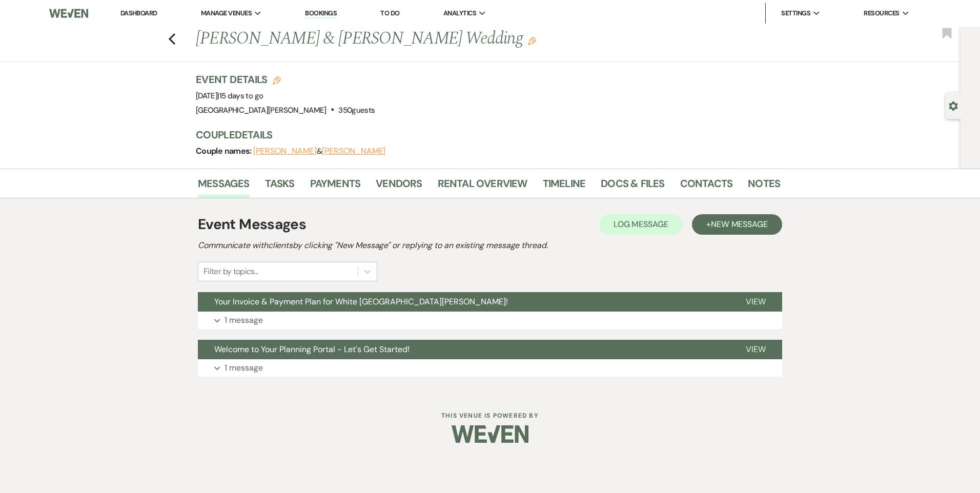 Image resolution: width=980 pixels, height=493 pixels. I want to click on span: New Message, so click(739, 224).